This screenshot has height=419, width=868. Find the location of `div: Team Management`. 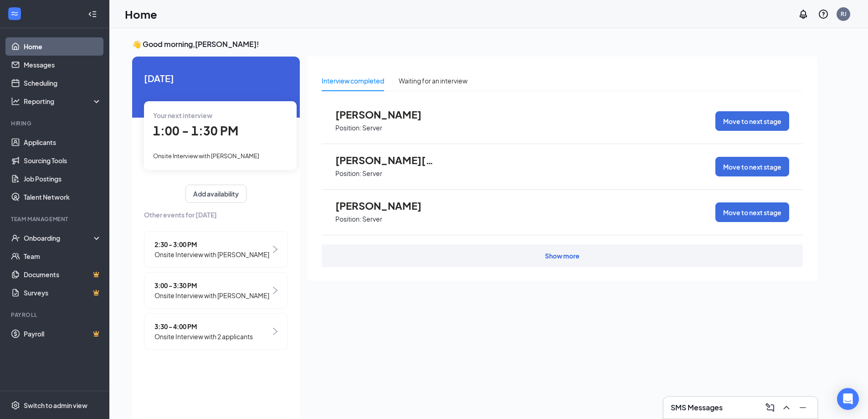

div: Team Management is located at coordinates (55, 219).